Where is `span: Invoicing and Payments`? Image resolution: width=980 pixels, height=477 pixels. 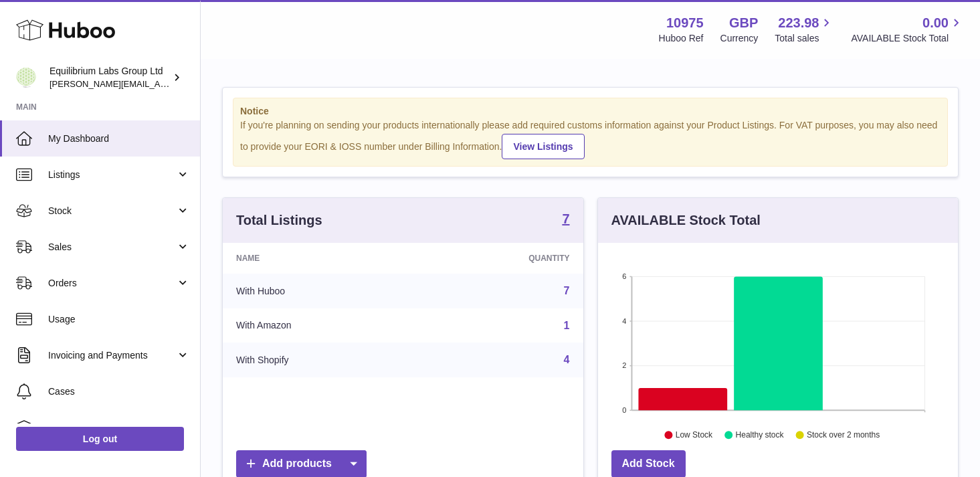
span: Invoicing and Payments is located at coordinates (111, 355).